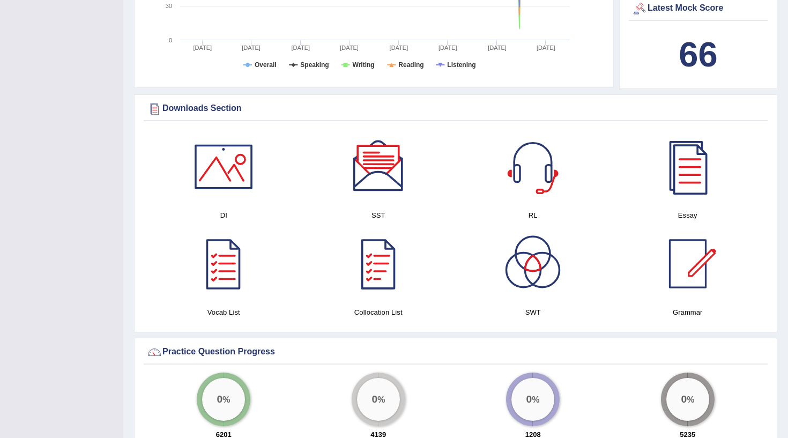 The height and width of the screenshot is (438, 788). What do you see at coordinates (533, 215) in the screenshot?
I see `h4: RL` at bounding box center [533, 215].